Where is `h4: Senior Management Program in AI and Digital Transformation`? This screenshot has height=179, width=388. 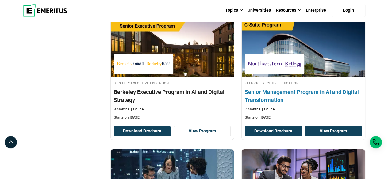
h4: Senior Management Program in AI and Digital Transformation is located at coordinates (303, 96).